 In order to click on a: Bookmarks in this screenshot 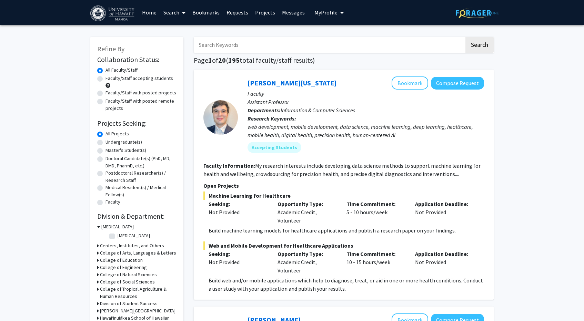, I will do `click(206, 12)`.